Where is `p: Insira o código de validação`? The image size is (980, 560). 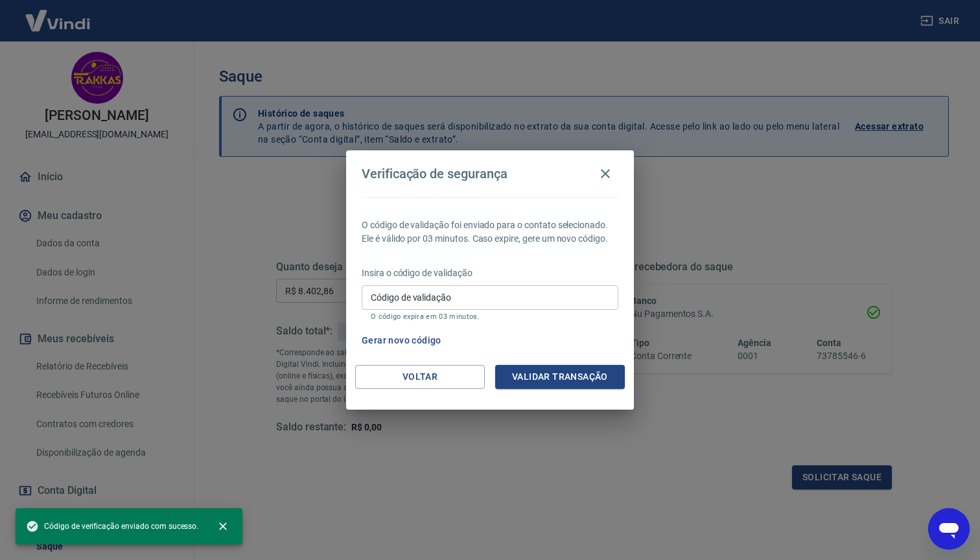
p: Insira o código de validação is located at coordinates (490, 273).